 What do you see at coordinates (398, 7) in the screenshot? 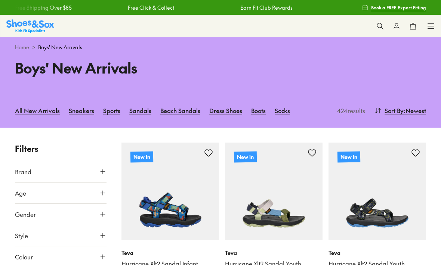
I see `span: Book a FREE Expert Fitting` at bounding box center [398, 7].